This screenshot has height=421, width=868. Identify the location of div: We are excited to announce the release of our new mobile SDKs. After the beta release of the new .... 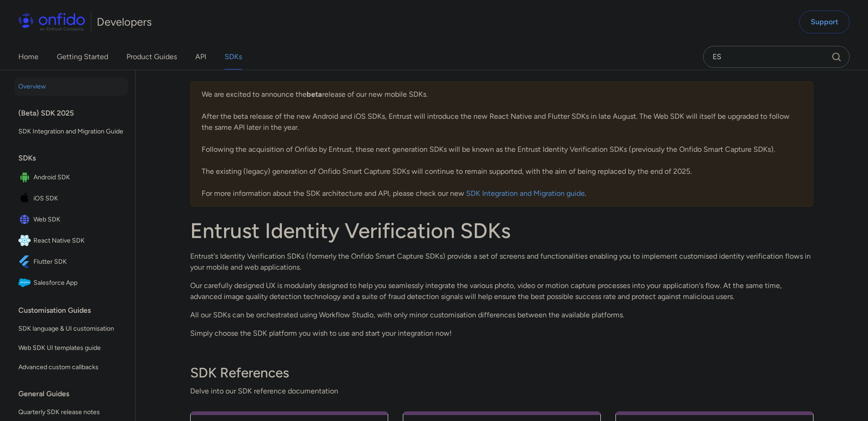
(502, 144).